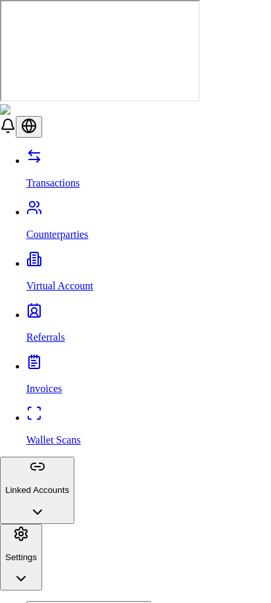 This screenshot has height=603, width=271. I want to click on p: Wallet Scans, so click(149, 440).